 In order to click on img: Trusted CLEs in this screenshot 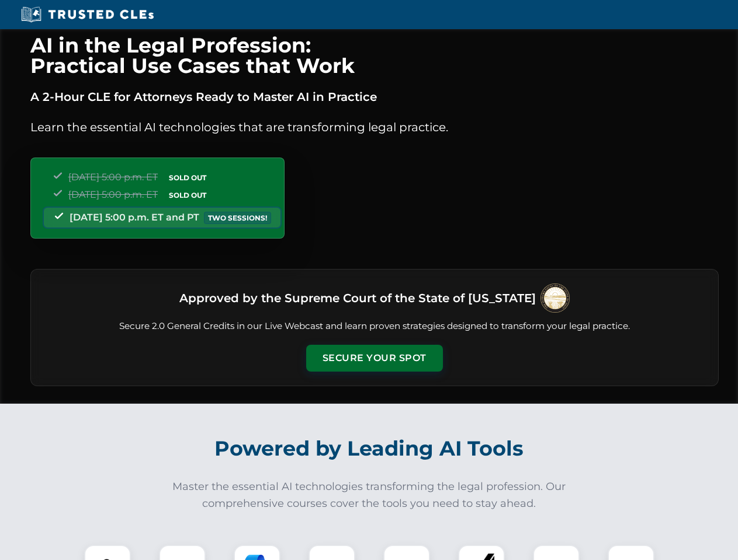, I will do `click(87, 15)`.